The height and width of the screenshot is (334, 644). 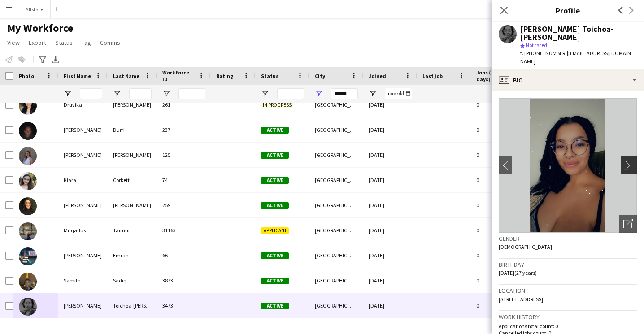 I want to click on div: Bio, so click(x=567, y=80).